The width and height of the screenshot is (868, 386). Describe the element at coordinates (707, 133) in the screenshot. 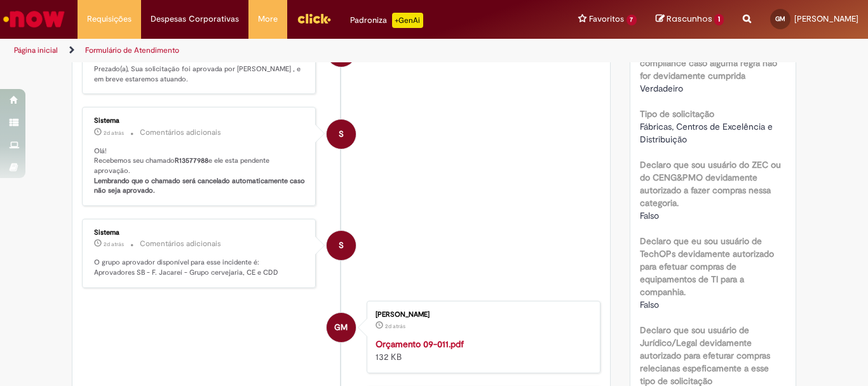

I see `span: Fábricas, Centros de Excelência e Distribuição` at that location.